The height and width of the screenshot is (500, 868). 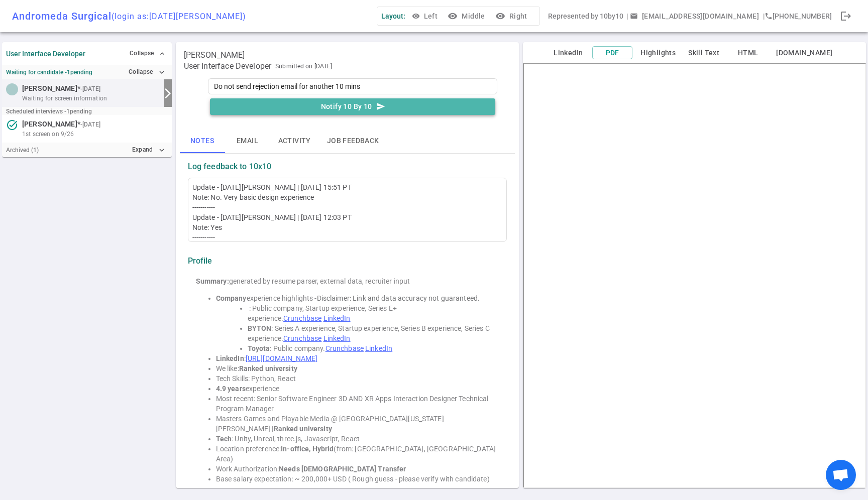 What do you see at coordinates (46, 54) in the screenshot?
I see `strong: User Interface Developer` at bounding box center [46, 54].